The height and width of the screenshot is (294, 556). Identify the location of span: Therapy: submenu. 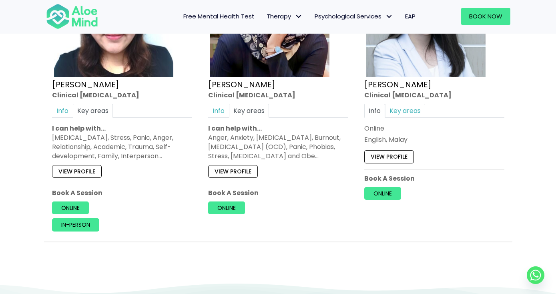
(298, 16).